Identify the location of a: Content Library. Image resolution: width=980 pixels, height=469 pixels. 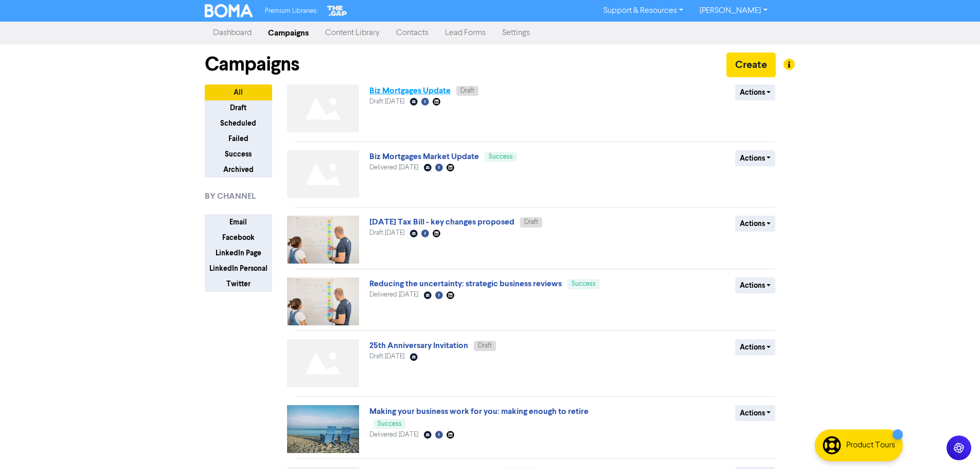
(352, 33).